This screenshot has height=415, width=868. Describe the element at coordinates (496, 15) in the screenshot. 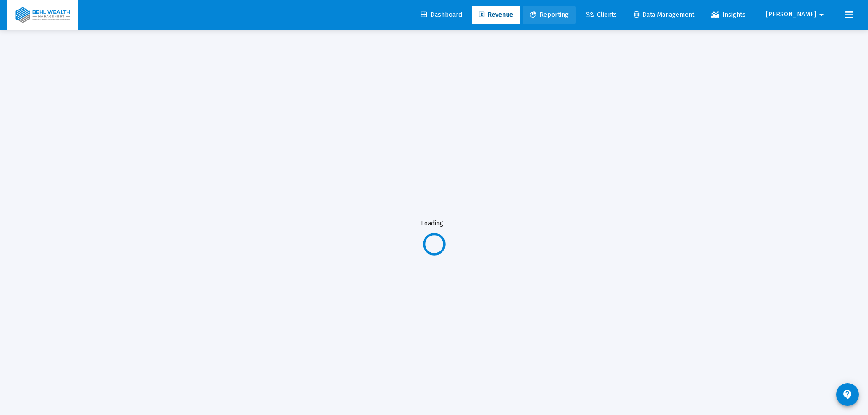

I see `span: Revenue` at that location.